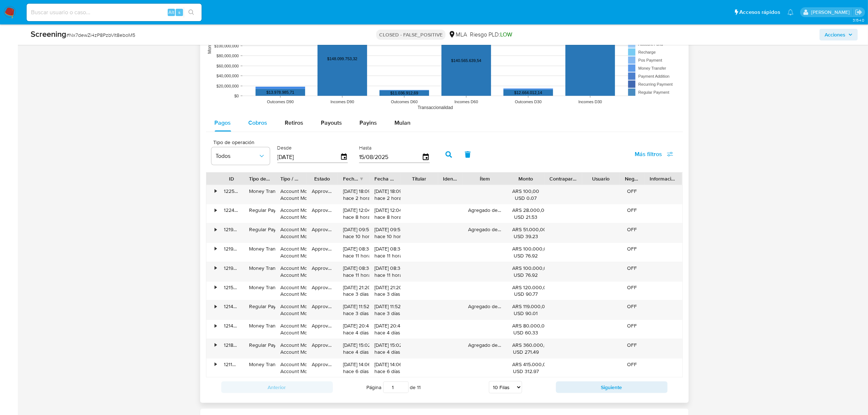 The width and height of the screenshot is (868, 415). Describe the element at coordinates (859, 12) in the screenshot. I see `a: Salir` at that location.